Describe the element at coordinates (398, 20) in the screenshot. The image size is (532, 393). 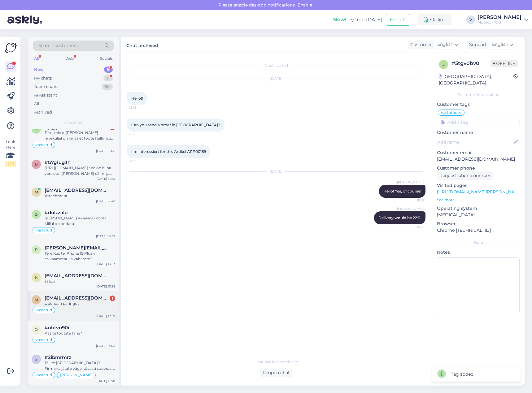
I see `button: Emails` at that location.